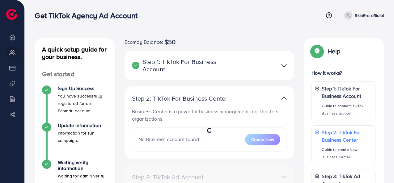  I want to click on h4: Get started, so click(74, 74).